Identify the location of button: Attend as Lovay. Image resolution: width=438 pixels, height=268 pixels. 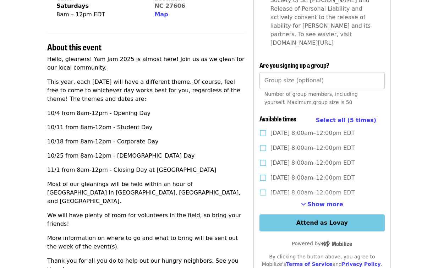
(322, 223).